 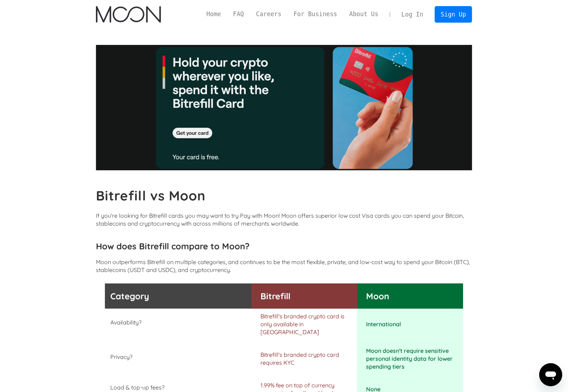 I want to click on h3: How does Bitrefill compare to Moon?, so click(x=284, y=246).